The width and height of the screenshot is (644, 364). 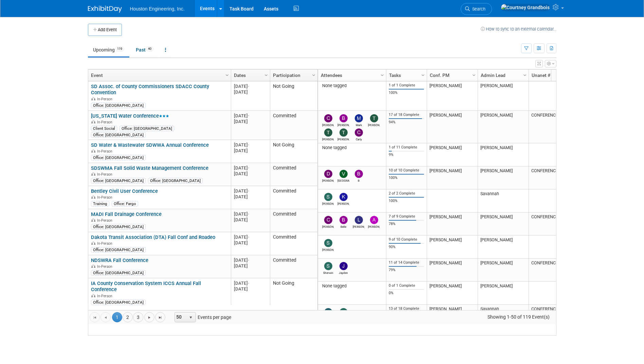 What do you see at coordinates (344, 118) in the screenshot?
I see `img: Bret Zimmerman` at bounding box center [344, 118].